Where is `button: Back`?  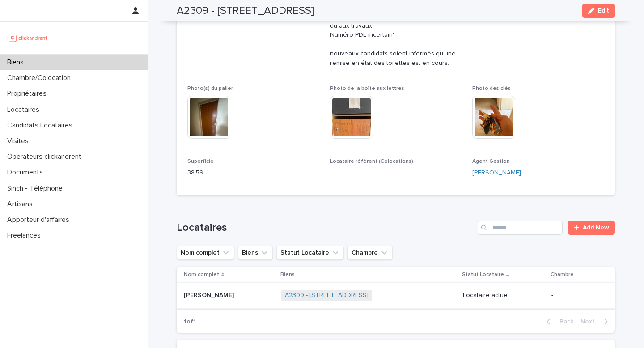
button: Back is located at coordinates (558, 321).